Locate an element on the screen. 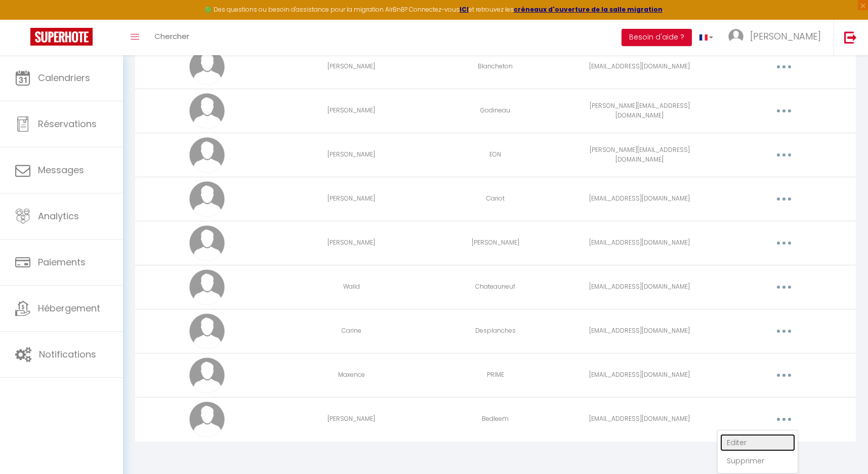 The height and width of the screenshot is (474, 868). span: Chercher is located at coordinates (171, 36).